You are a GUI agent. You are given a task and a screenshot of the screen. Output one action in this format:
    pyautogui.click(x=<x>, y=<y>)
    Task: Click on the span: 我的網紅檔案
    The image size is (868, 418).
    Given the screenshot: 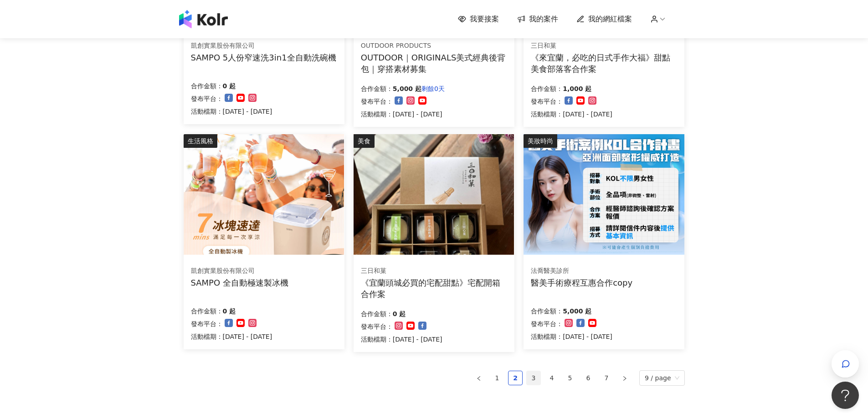 What is the action you would take?
    pyautogui.click(x=610, y=19)
    